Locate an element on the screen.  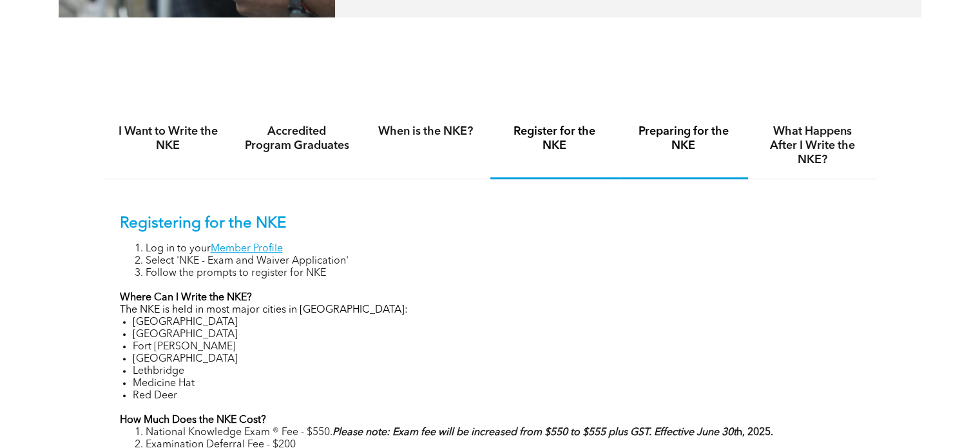
strong: h, 2025. is located at coordinates (554, 432).